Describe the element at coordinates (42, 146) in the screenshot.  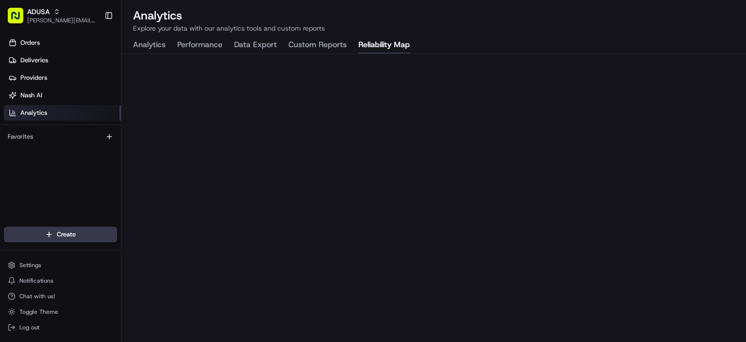
I see `a: 📗Knowledge Base` at that location.